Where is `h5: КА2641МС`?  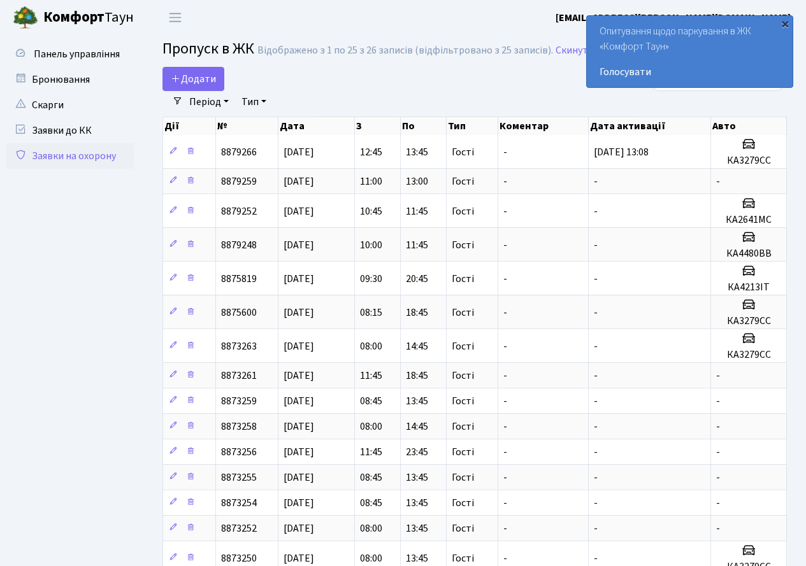
h5: КА2641МС is located at coordinates (749, 220).